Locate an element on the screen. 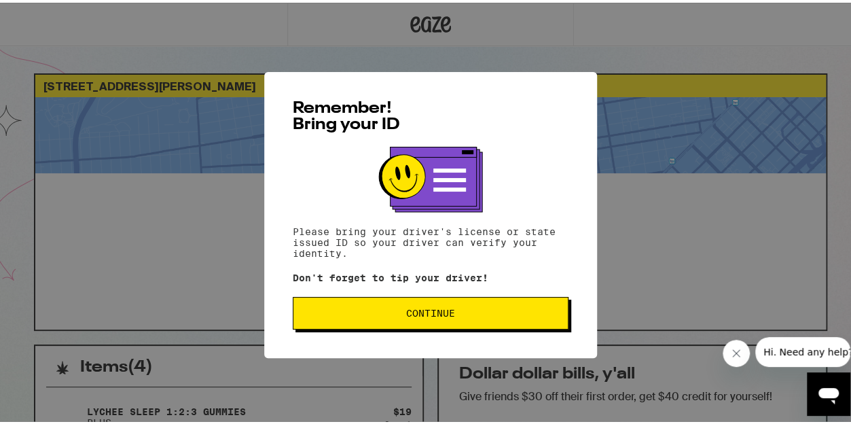 The image size is (851, 424). p: Please bring your driver's license or state issued ID so your driver can verify your identity. is located at coordinates (431, 240).